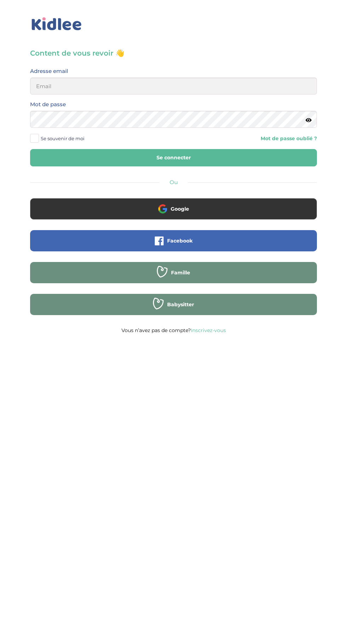  I want to click on button: Famille, so click(174, 273).